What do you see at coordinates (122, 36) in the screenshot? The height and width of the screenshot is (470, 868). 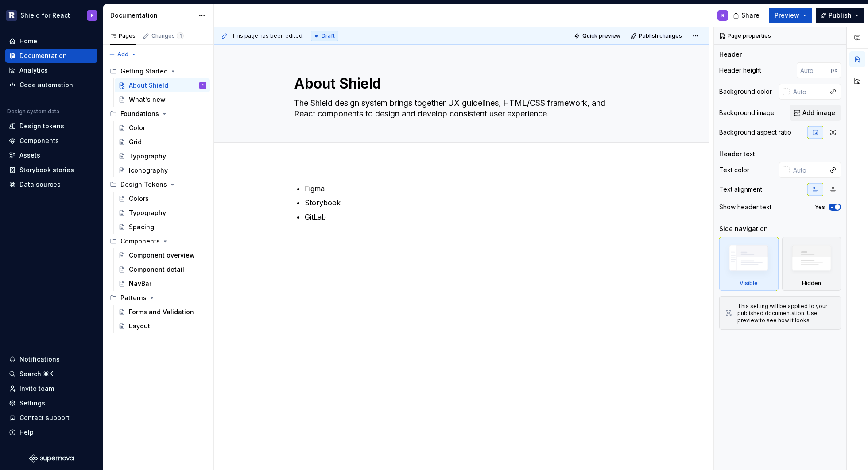 I see `div: Pages` at bounding box center [122, 36].